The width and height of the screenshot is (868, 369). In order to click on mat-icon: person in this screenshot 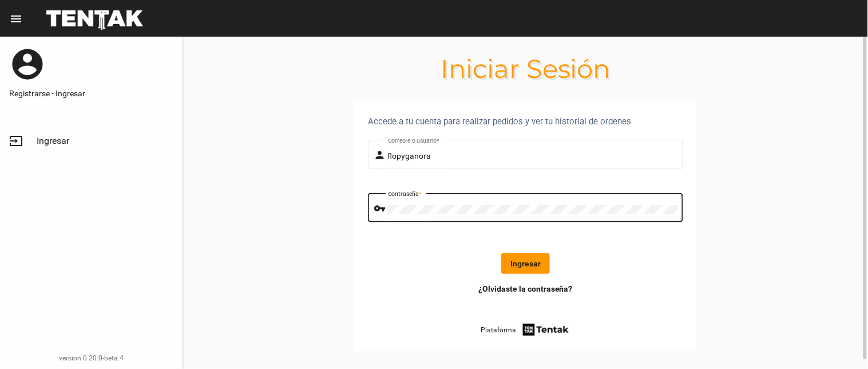, I will do `click(381, 155)`.